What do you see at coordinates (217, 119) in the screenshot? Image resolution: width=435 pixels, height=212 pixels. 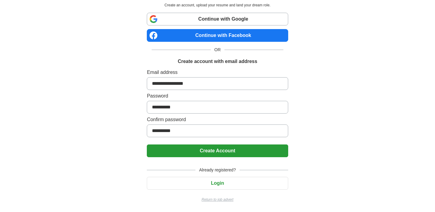 I see `label: Confirm password` at bounding box center [217, 119].